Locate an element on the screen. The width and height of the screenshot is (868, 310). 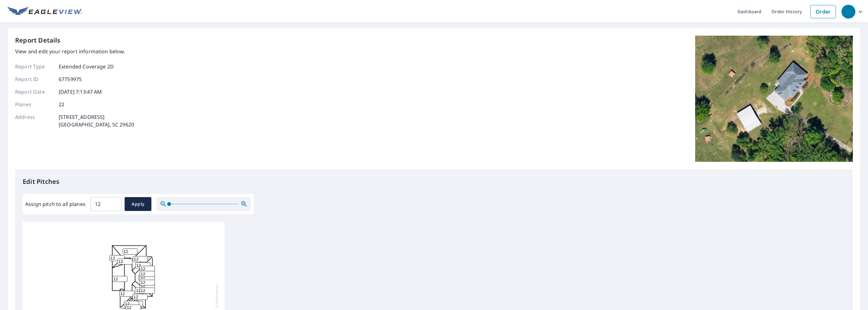
p: Address is located at coordinates (34, 120).